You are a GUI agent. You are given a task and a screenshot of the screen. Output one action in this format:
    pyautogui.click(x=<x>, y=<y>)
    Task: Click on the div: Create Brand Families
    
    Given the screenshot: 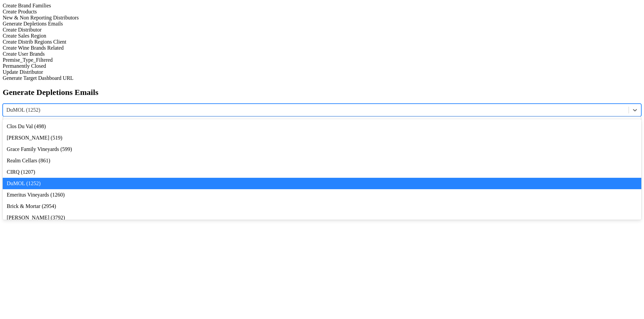 What is the action you would take?
    pyautogui.click(x=322, y=6)
    